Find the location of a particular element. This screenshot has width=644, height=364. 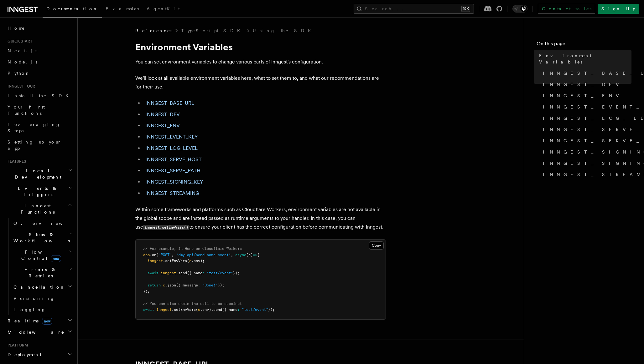

span: .env); is located at coordinates (198, 261).